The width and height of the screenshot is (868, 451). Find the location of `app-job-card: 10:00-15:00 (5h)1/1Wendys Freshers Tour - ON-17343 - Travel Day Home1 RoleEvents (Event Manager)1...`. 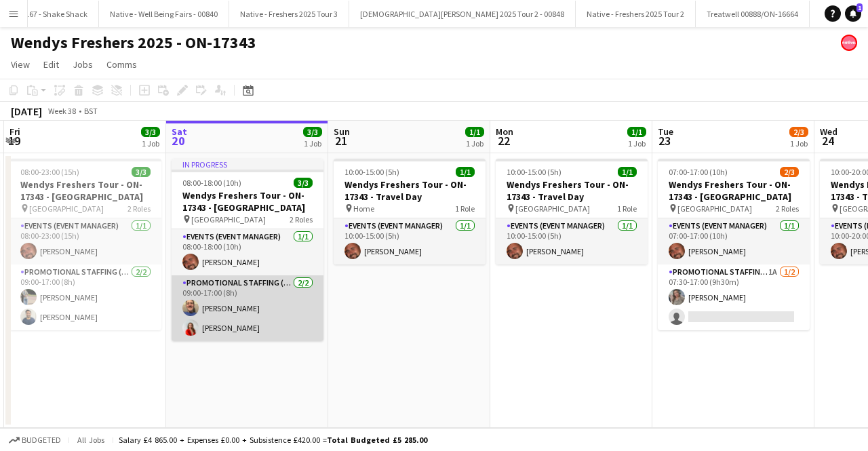

app-job-card: 10:00-15:00 (5h)1/1Wendys Freshers Tour - ON-17343 - Travel Day Home1 RoleEvents (Event Manager)1... is located at coordinates (409, 212).